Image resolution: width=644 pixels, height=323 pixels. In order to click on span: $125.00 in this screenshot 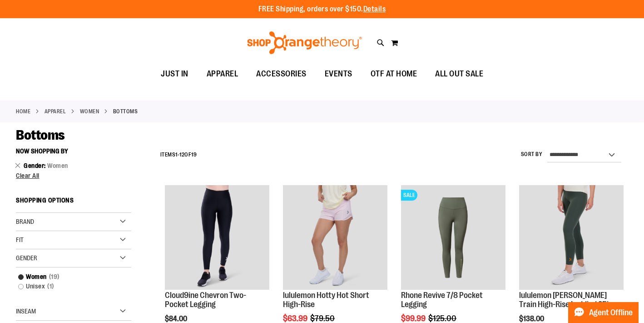, I will do `click(443, 319)`.